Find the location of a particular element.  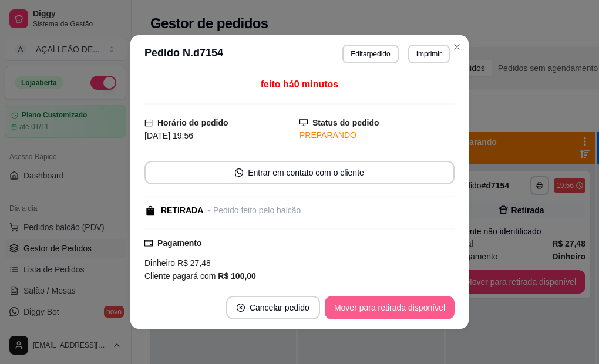

button: Close is located at coordinates (457, 47).